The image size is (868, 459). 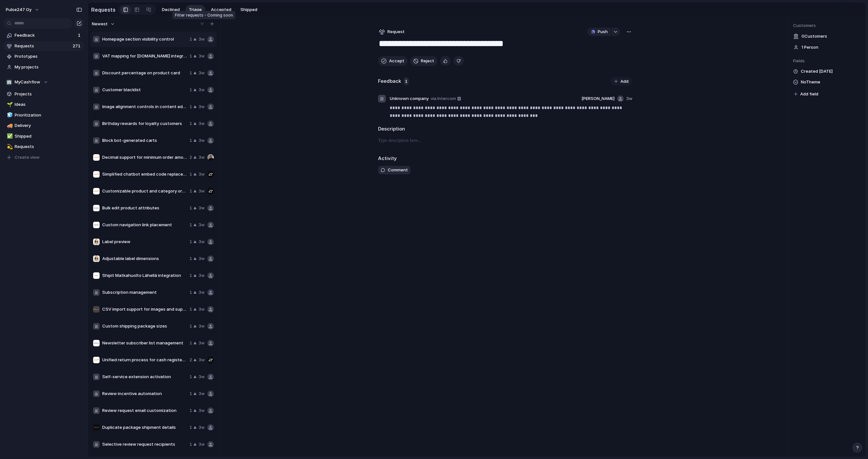 I want to click on div: 💫Requests, so click(x=44, y=147).